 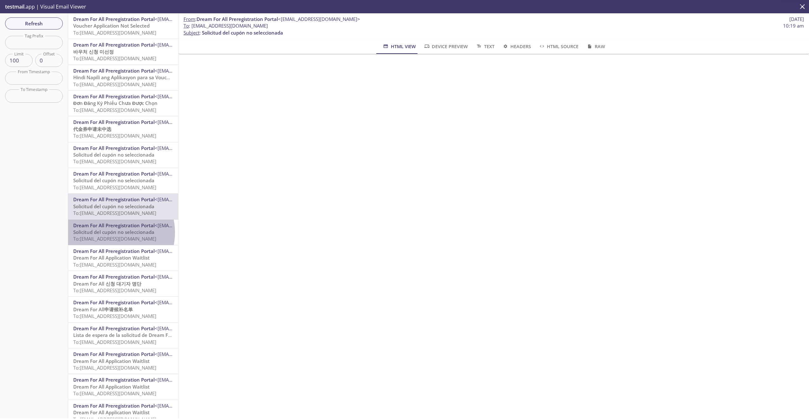 What do you see at coordinates (793, 26) in the screenshot?
I see `span: 10:19 am` at bounding box center [793, 26].